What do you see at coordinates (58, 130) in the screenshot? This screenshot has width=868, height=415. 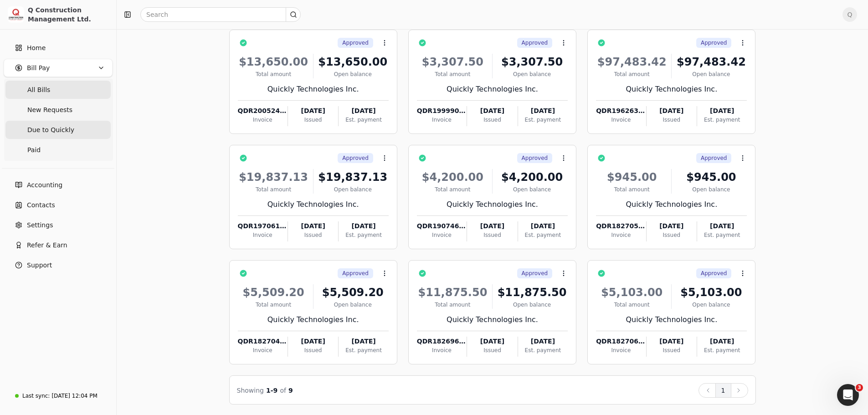 I see `a: Due to Quickly` at bounding box center [58, 130].